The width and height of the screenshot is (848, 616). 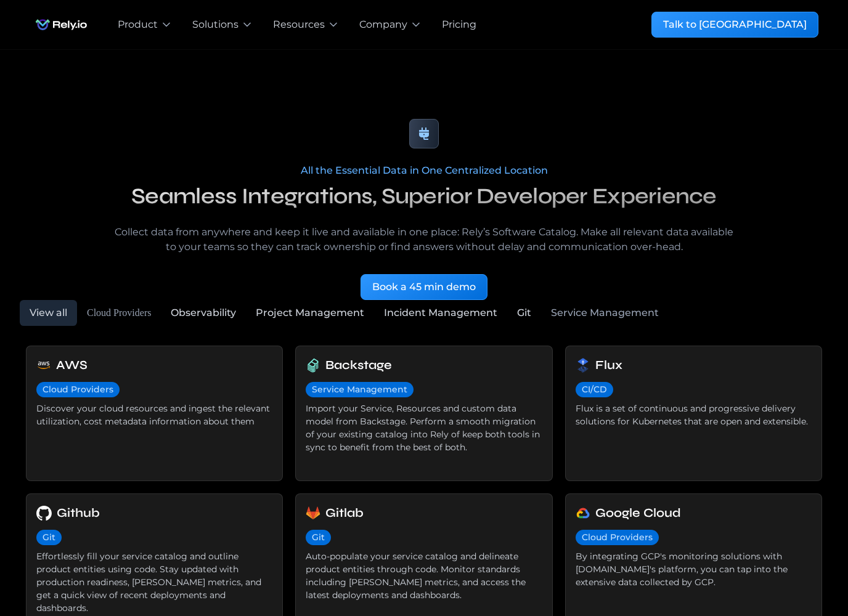 What do you see at coordinates (48, 313) in the screenshot?
I see `div: View all` at bounding box center [48, 313].